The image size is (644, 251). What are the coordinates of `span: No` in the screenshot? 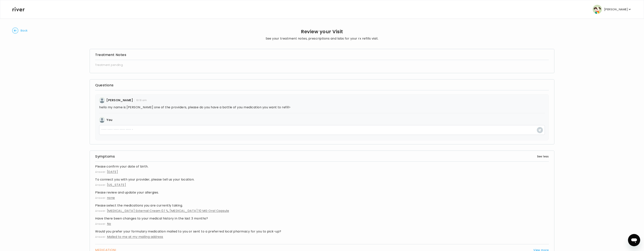 It's located at (109, 223).